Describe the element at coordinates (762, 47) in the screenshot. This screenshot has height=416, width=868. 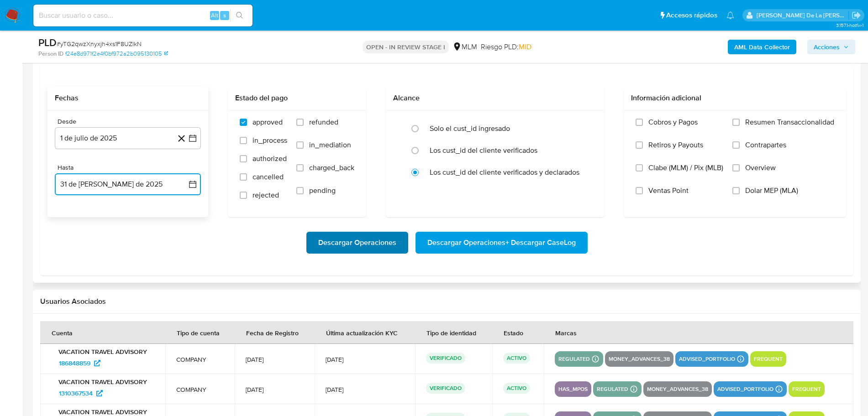
I see `button: AML Data Collector` at that location.